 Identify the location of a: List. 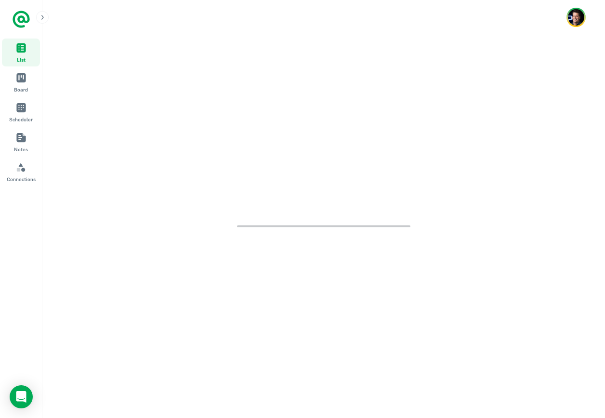
(21, 53).